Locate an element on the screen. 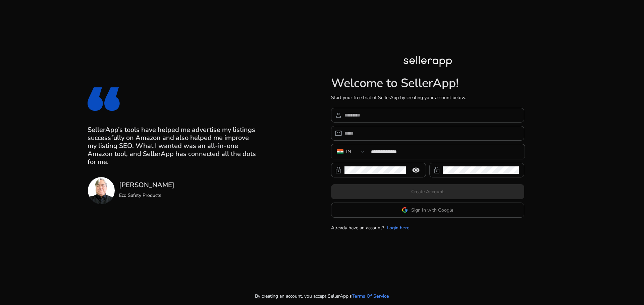 This screenshot has width=644, height=305. a: Terms Of Service is located at coordinates (370, 296).